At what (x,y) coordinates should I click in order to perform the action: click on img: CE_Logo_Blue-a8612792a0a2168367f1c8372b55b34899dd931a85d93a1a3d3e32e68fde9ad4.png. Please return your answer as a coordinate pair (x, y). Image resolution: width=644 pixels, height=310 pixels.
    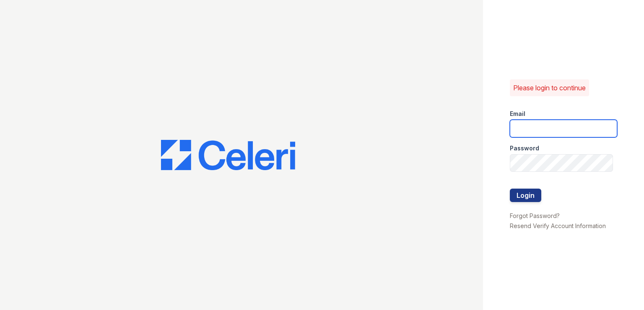
    Looking at the image, I should click on (228, 155).